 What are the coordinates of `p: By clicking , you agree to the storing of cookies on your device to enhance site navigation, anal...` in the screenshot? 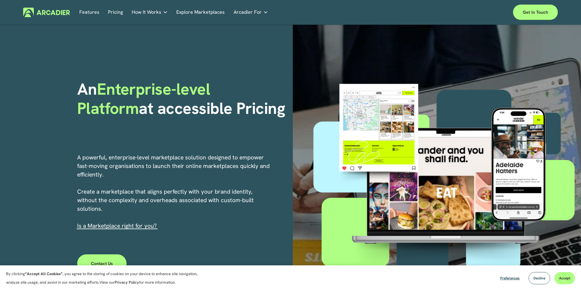 It's located at (105, 278).